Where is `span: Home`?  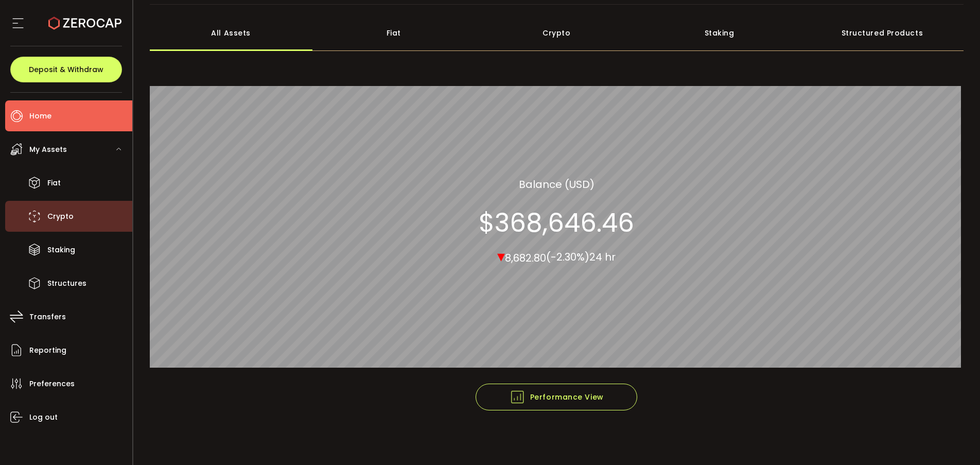
span: Home is located at coordinates (40, 116).